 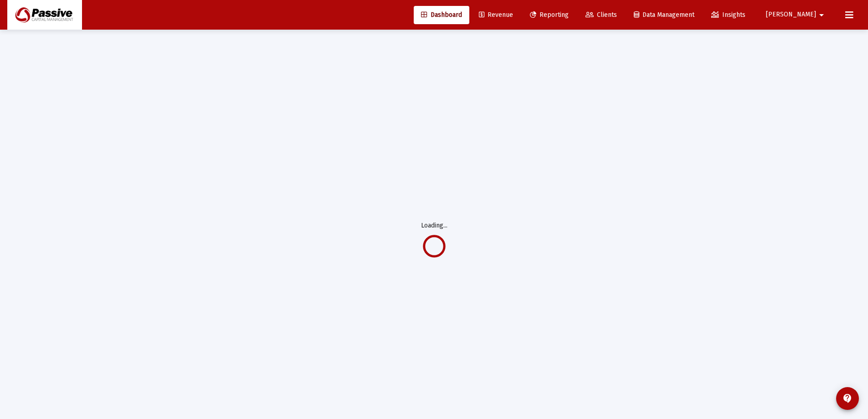 What do you see at coordinates (601, 15) in the screenshot?
I see `span: Clients` at bounding box center [601, 15].